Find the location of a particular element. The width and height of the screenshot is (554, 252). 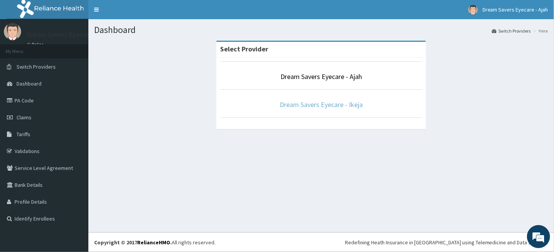

a: Dream Savers Eyecare - Ajah is located at coordinates (321, 76).